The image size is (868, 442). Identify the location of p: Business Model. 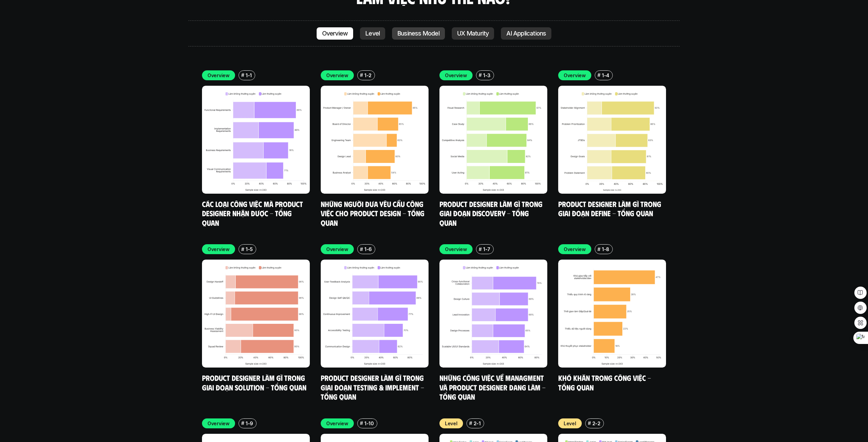
(418, 34).